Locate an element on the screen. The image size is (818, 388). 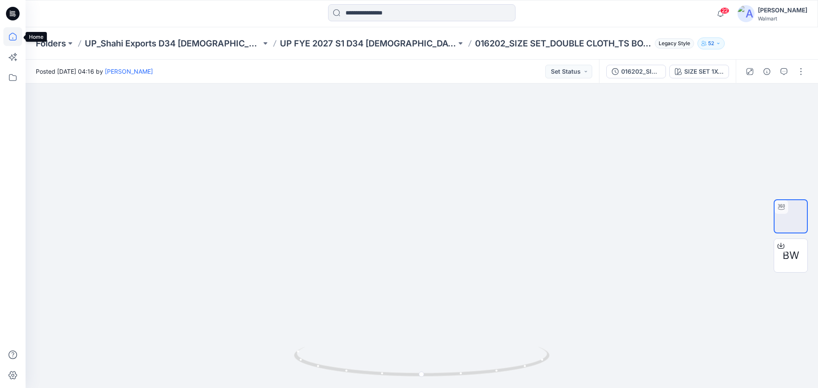
p: Folders is located at coordinates (51, 43).